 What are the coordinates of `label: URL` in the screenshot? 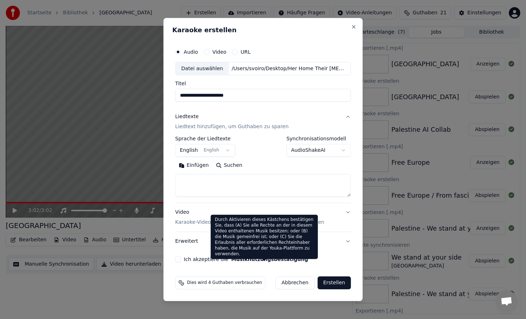 It's located at (246, 52).